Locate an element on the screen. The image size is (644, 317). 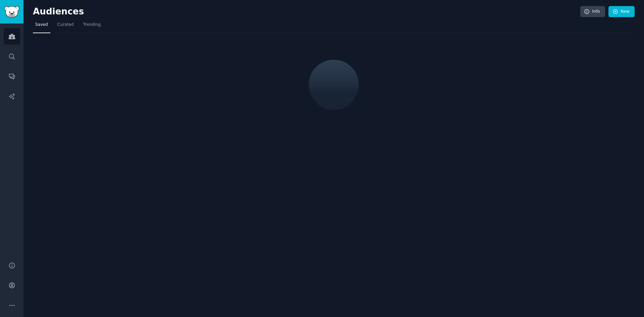
span: Saved is located at coordinates (42, 25).